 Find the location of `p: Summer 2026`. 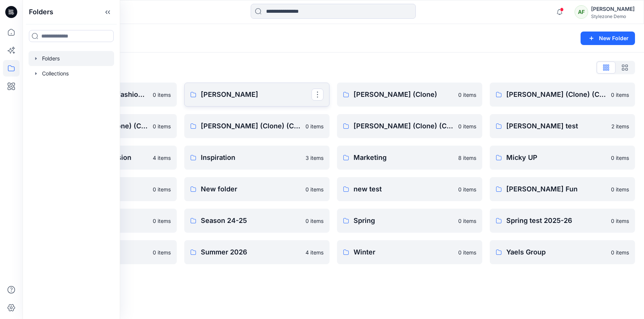

p: Summer 2026 is located at coordinates (250, 252).